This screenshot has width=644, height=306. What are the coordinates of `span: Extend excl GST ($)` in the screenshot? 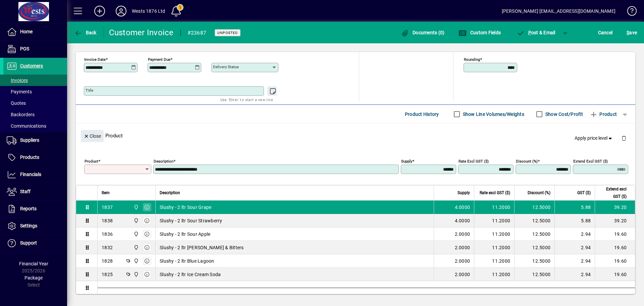 It's located at (613, 193).